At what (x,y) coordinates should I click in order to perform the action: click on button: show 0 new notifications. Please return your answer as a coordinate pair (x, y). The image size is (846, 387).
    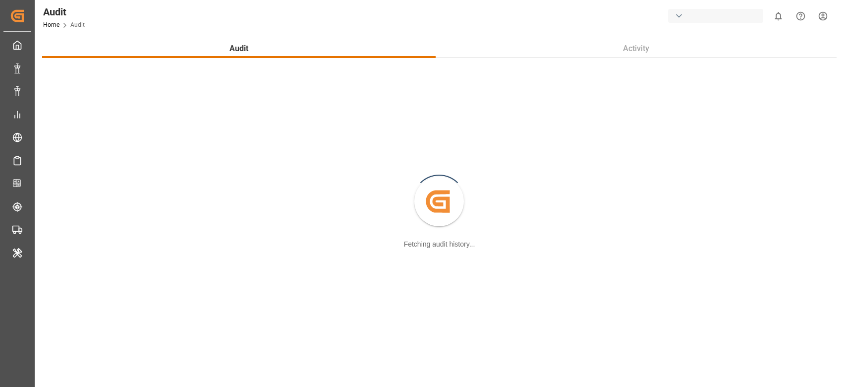
    Looking at the image, I should click on (778, 16).